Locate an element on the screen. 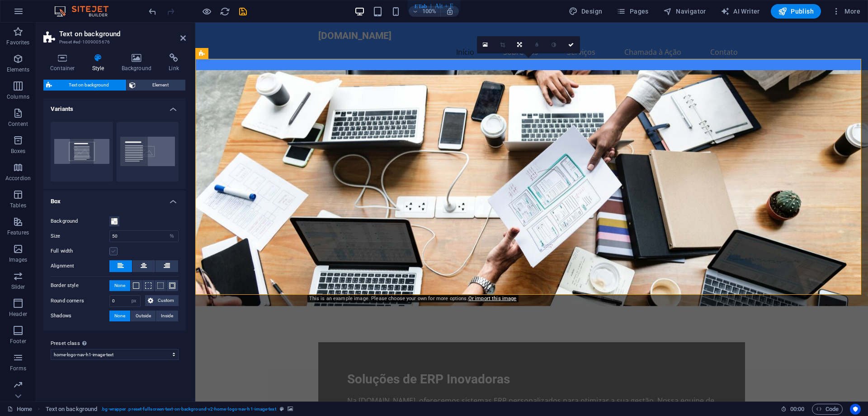 The image size is (868, 416). h4: Variants is located at coordinates (114, 106).